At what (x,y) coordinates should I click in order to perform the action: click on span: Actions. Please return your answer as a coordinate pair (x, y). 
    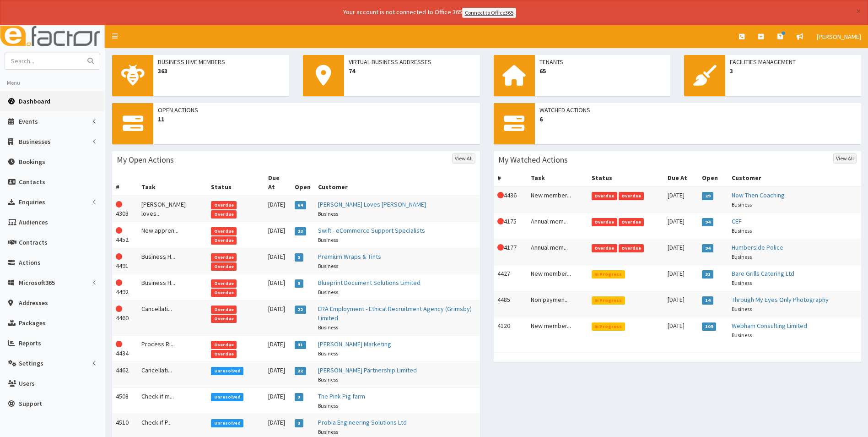
    Looking at the image, I should click on (30, 262).